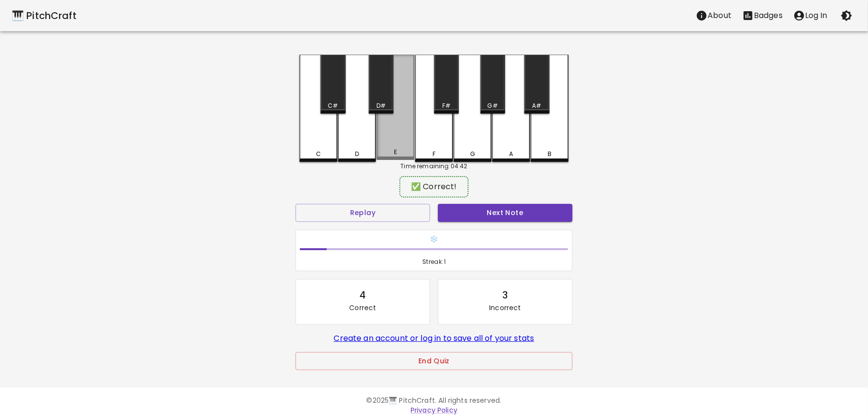 Image resolution: width=868 pixels, height=415 pixels. Describe the element at coordinates (319, 154) in the screenshot. I see `div: C` at that location.